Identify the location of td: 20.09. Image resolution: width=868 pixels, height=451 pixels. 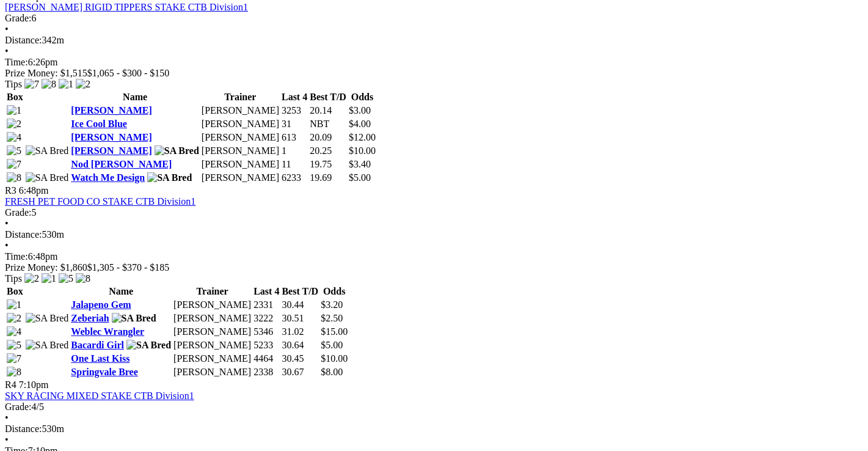
(328, 138).